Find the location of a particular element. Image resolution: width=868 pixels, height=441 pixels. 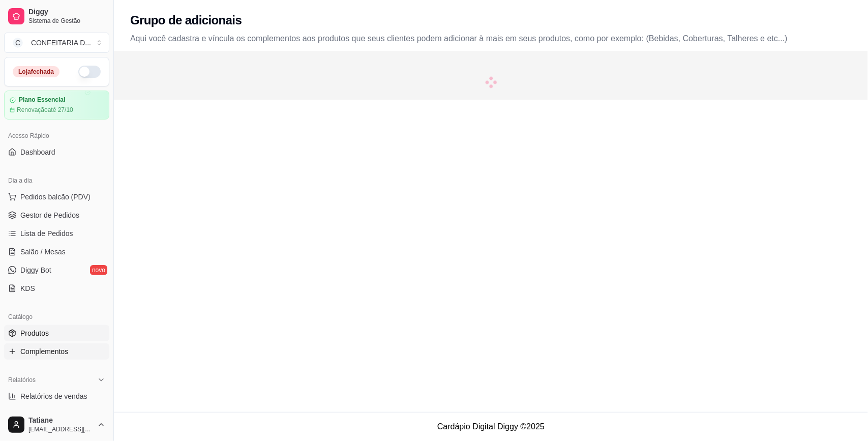

span: Relatórios is located at coordinates (22, 380).